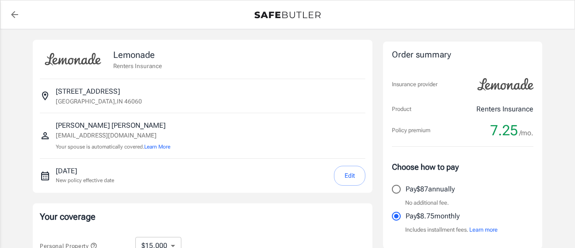 Image resolution: width=575 pixels, height=248 pixels. What do you see at coordinates (430, 189) in the screenshot?
I see `p: Pay $87 annually` at bounding box center [430, 189].